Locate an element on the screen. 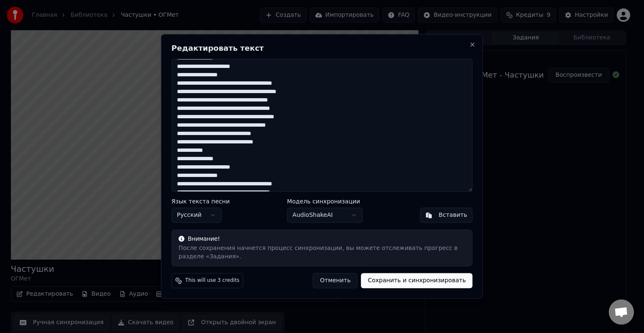  label: Модель синхронизации is located at coordinates (325, 202).